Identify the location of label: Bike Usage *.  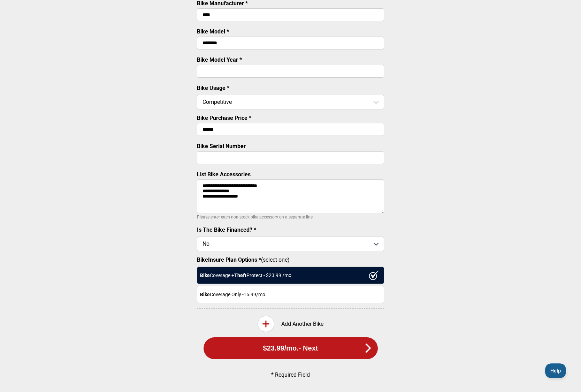
(213, 88).